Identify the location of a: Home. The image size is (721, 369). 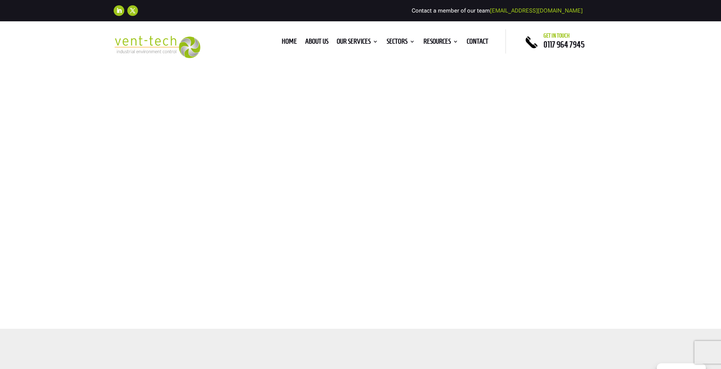
(289, 43).